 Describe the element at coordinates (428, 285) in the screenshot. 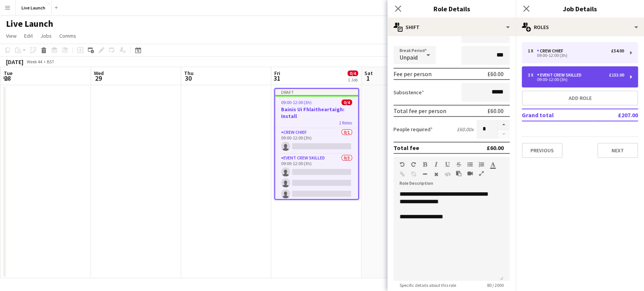

I see `span: Specific details about this role` at that location.